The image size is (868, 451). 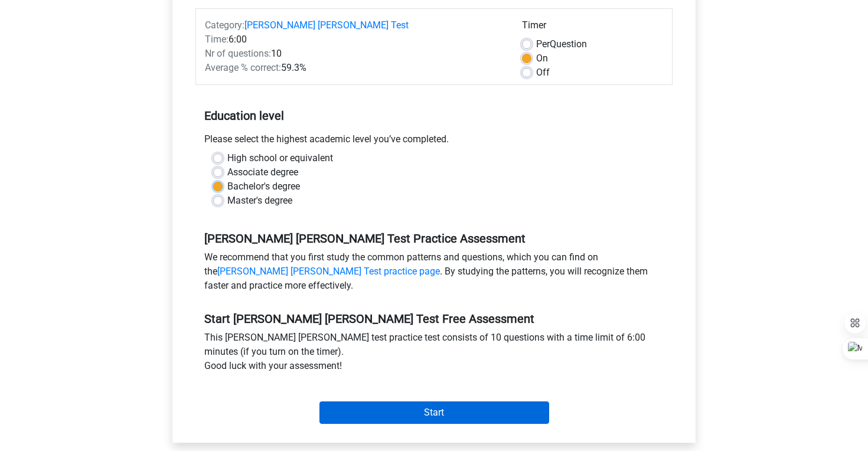 What do you see at coordinates (354, 39) in the screenshot?
I see `div: 6:00` at bounding box center [354, 39].